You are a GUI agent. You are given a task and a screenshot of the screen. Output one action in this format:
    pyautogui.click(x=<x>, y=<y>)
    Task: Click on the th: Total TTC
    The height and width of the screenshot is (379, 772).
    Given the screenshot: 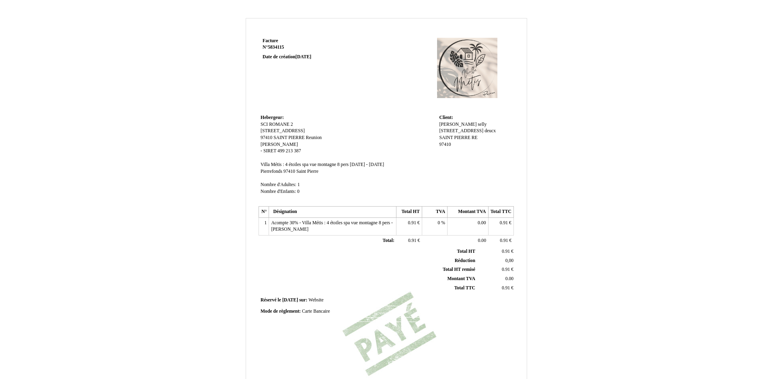 What is the action you would take?
    pyautogui.click(x=501, y=212)
    